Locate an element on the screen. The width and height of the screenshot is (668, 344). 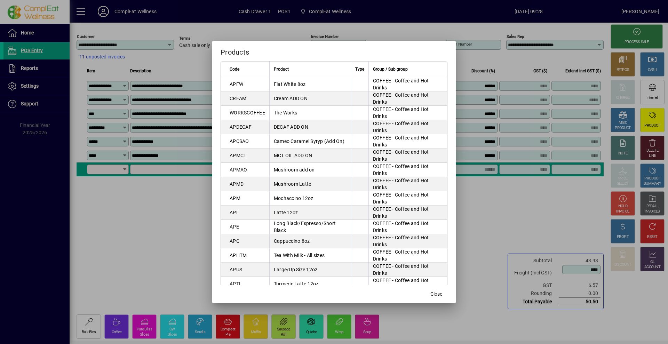
div: APM is located at coordinates (235, 198).